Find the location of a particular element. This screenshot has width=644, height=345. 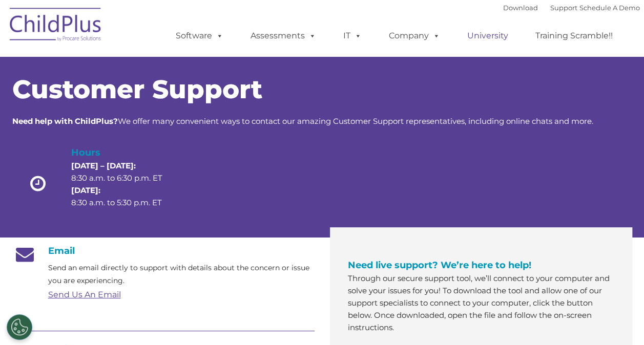

a: IT is located at coordinates (352, 36).